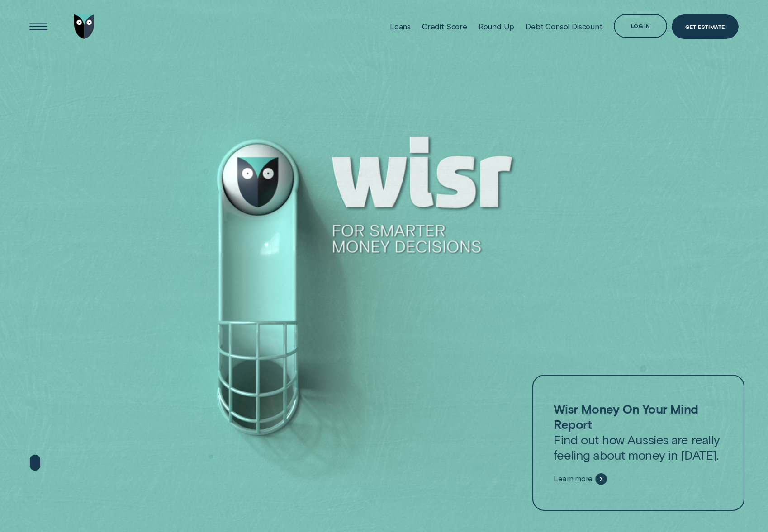 The image size is (768, 532). I want to click on div: Loans, so click(400, 27).